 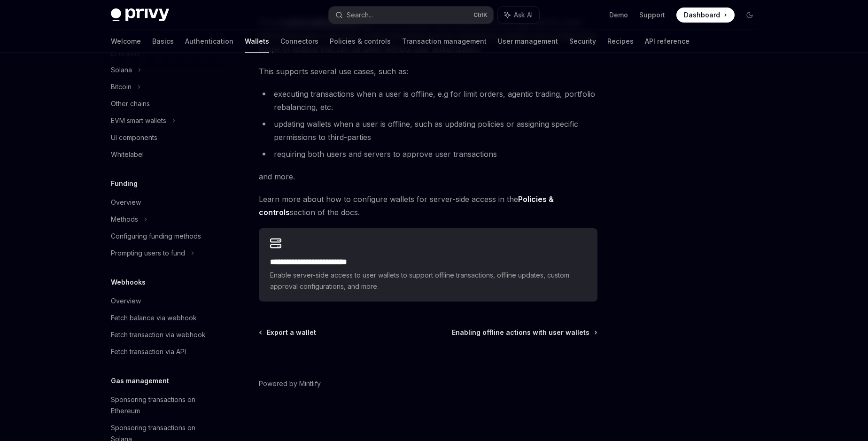 I want to click on span: This supports several use cases, such as:, so click(x=428, y=71).